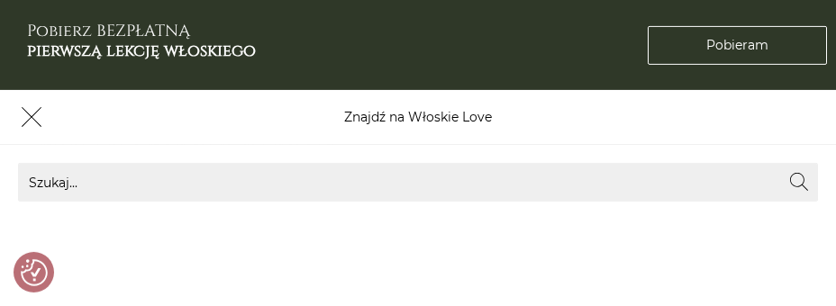 The image size is (836, 306). I want to click on input: Szukaj..., so click(418, 182).